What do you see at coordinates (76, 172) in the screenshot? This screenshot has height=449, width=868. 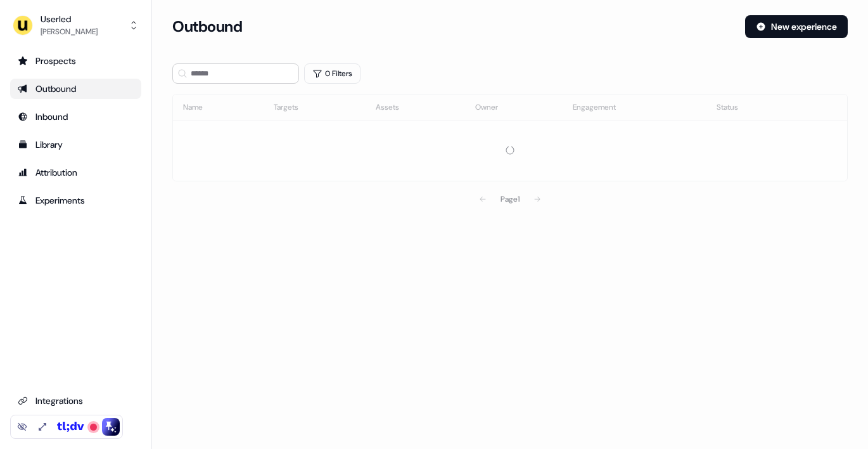 I see `div: Attribution` at bounding box center [76, 172].